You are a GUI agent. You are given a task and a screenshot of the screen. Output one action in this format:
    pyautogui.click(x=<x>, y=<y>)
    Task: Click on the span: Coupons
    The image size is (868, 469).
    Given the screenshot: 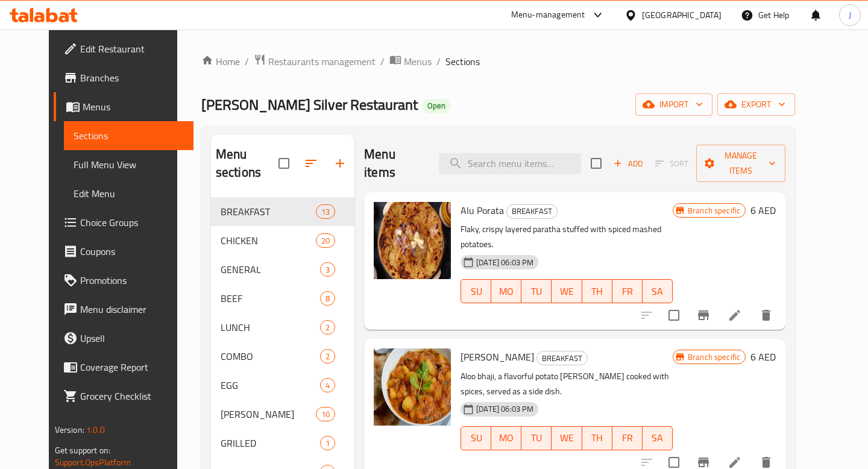 What is the action you would take?
    pyautogui.click(x=132, y=251)
    